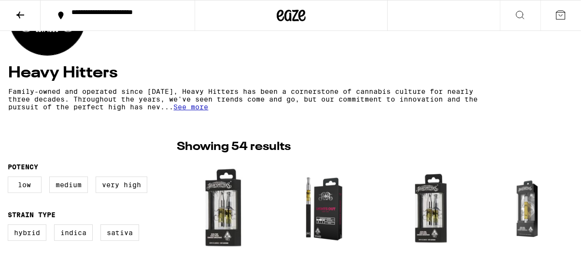 This screenshot has height=253, width=581. What do you see at coordinates (31, 214) in the screenshot?
I see `legend: Strain Type` at bounding box center [31, 214].